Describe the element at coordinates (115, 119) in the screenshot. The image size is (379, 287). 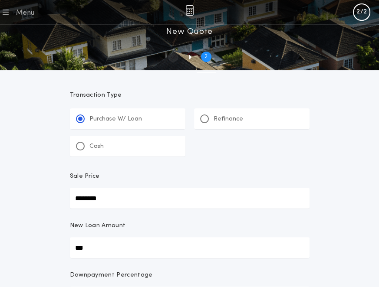
I see `p: Purchase W/ Loan` at that location.